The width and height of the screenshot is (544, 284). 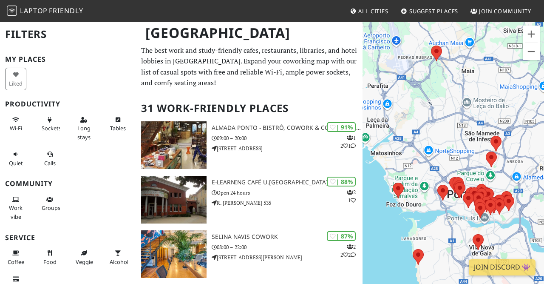 What do you see at coordinates (34, 11) in the screenshot?
I see `span: Laptop` at bounding box center [34, 11].